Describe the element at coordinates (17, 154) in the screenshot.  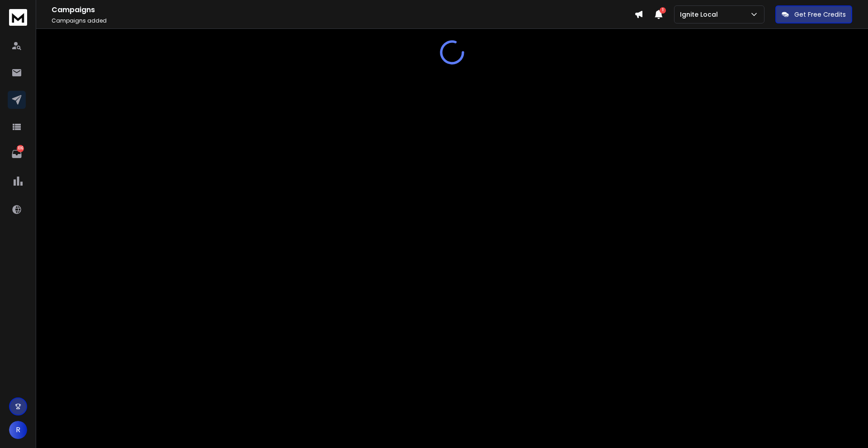
I see `a: 106` at that location.